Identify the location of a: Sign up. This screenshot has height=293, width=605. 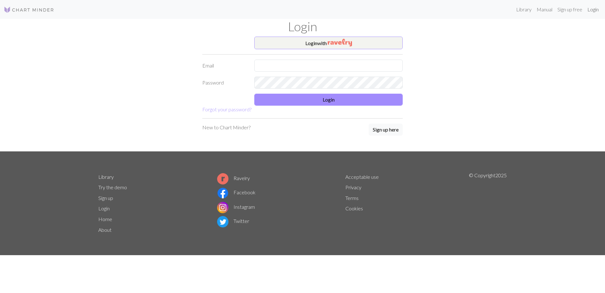
(106, 198).